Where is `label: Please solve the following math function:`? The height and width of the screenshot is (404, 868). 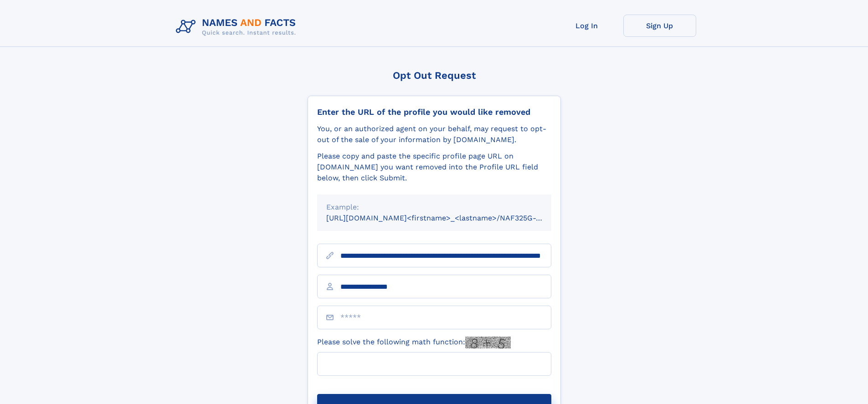
label: Please solve the following math function: is located at coordinates (414, 343).